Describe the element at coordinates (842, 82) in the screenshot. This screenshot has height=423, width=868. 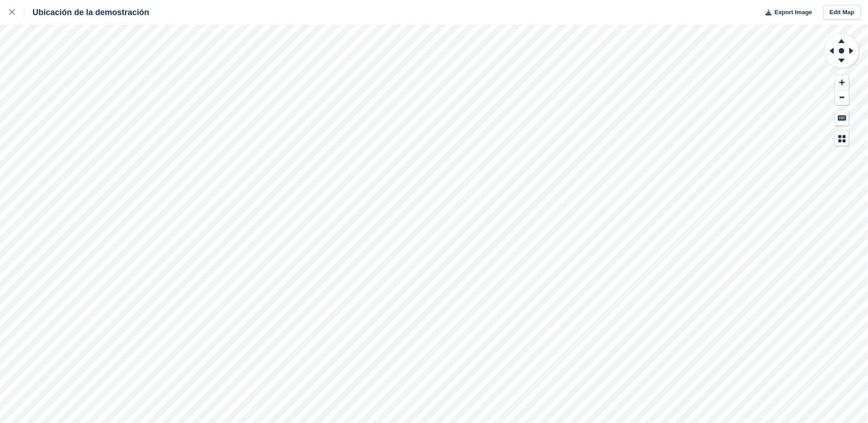
I see `button: Zoom In` at that location.